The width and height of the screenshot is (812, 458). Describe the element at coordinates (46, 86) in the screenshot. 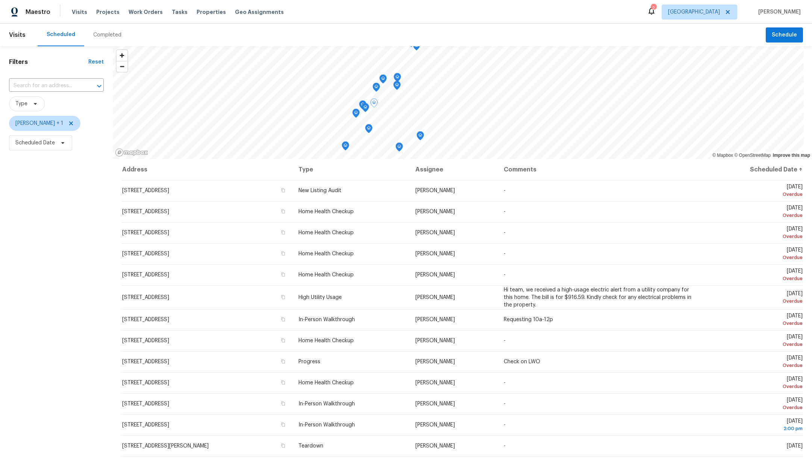

I see `input: Search for an address...` at that location.